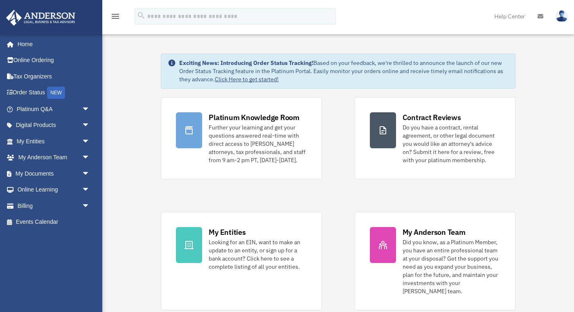  What do you see at coordinates (54, 222) in the screenshot?
I see `a: Events Calendar` at bounding box center [54, 222].